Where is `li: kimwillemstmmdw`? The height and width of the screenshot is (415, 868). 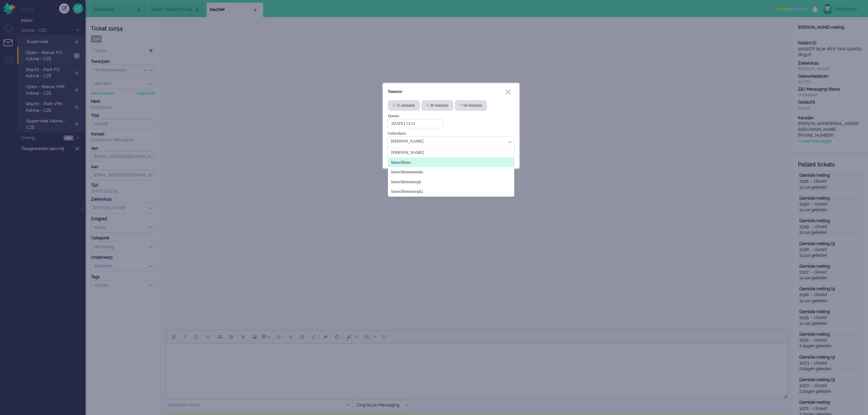 li: kimwillemstmmdw is located at coordinates (451, 172).